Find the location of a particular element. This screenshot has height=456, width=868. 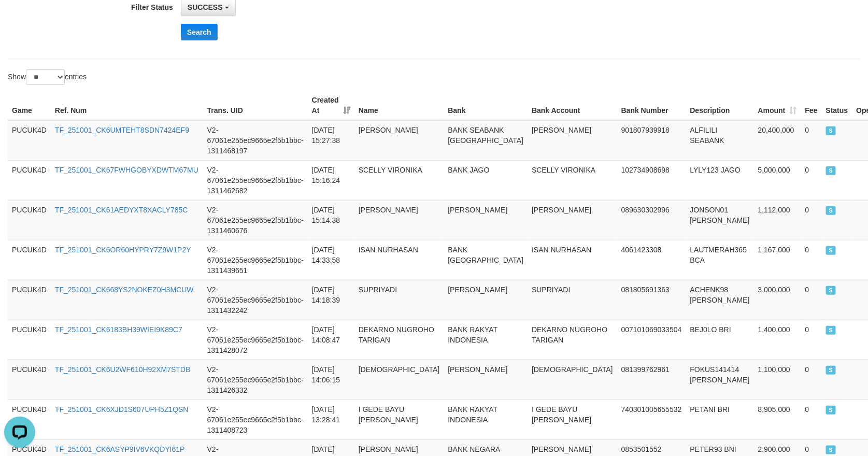

td: BEJ0LO BRI is located at coordinates (720, 340).